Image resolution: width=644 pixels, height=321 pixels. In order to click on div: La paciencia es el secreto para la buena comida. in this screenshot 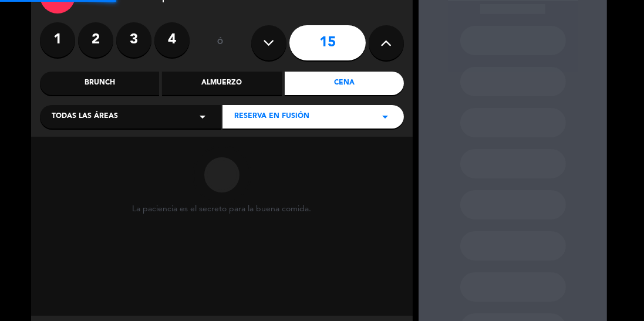, I will do `click(222, 209)`.